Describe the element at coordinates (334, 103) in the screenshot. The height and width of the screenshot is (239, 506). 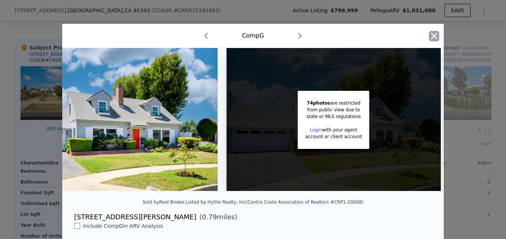
I see `div: are restricted` at that location.